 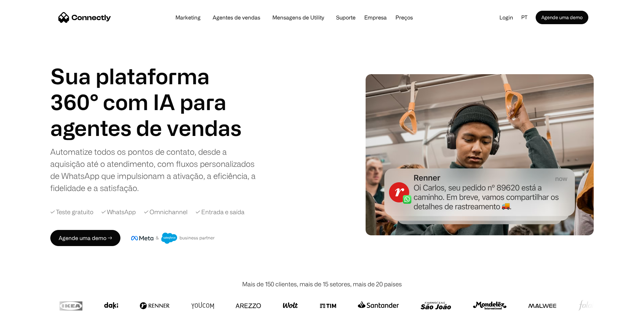 What do you see at coordinates (156, 170) in the screenshot?
I see `div: Automatize todos os pontos de contato, desde a aquisição até o atendimento, com fluxos personaliz...` at bounding box center [156, 170].